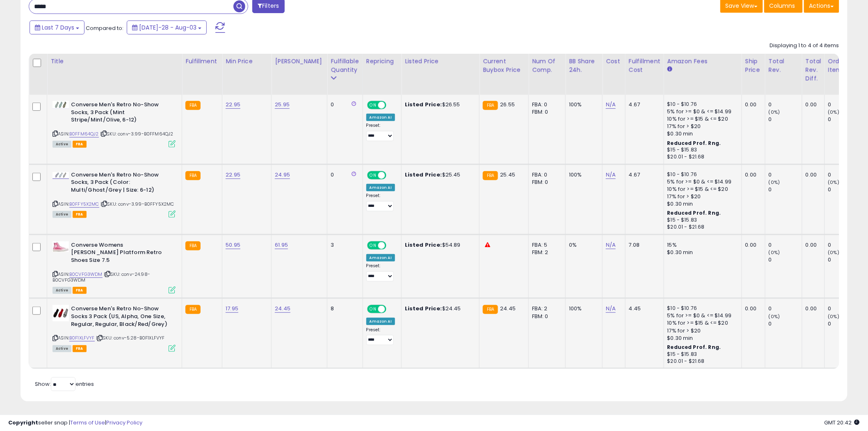 This screenshot has width=868, height=431. Describe the element at coordinates (440, 62) in the screenshot. I see `div: Listed Price` at that location.